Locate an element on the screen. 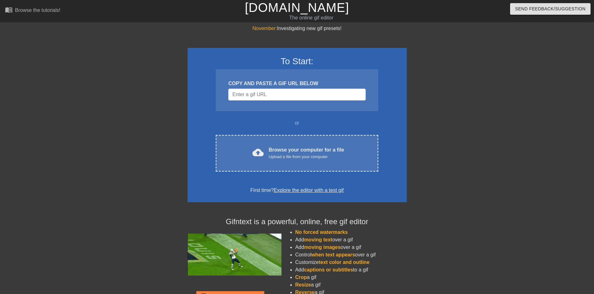  div: COPY AND PASTE A GIF URL BELOW is located at coordinates (297, 84).